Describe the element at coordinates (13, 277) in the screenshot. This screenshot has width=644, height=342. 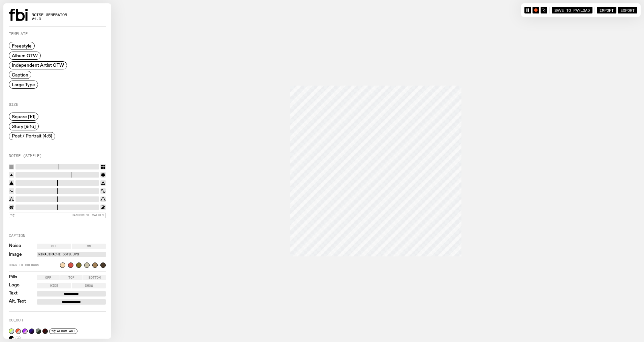
I see `label: Pills` at that location.